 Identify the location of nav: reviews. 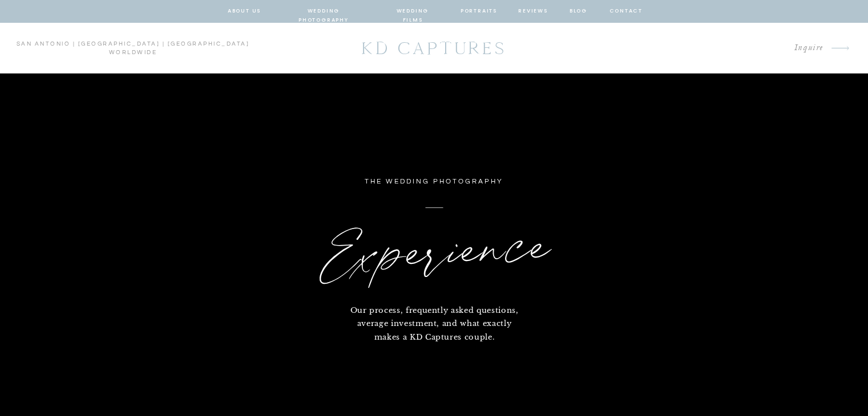
(533, 12).